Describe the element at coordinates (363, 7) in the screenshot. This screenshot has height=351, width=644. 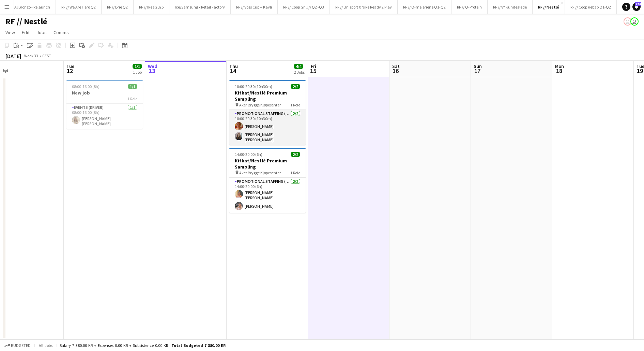
I see `button: RF // Unisport X Nike Ready 2 Play` at that location.